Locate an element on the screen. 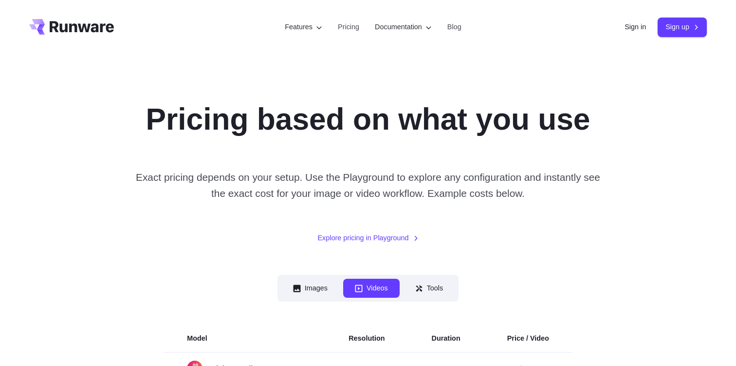 This screenshot has width=736, height=366. label: Documentation is located at coordinates (403, 27).